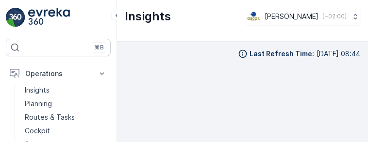  What do you see at coordinates (335, 17) in the screenshot?
I see `p: ( +02:00 )` at bounding box center [335, 17].